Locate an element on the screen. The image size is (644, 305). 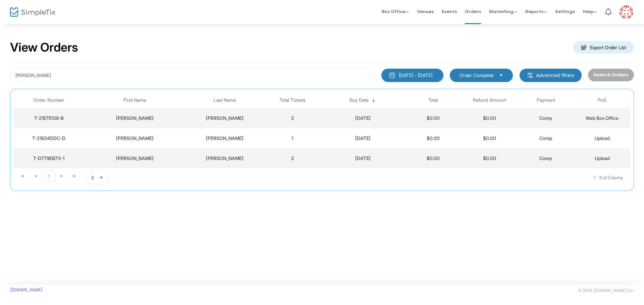
span: Box Office is located at coordinates (395, 11).